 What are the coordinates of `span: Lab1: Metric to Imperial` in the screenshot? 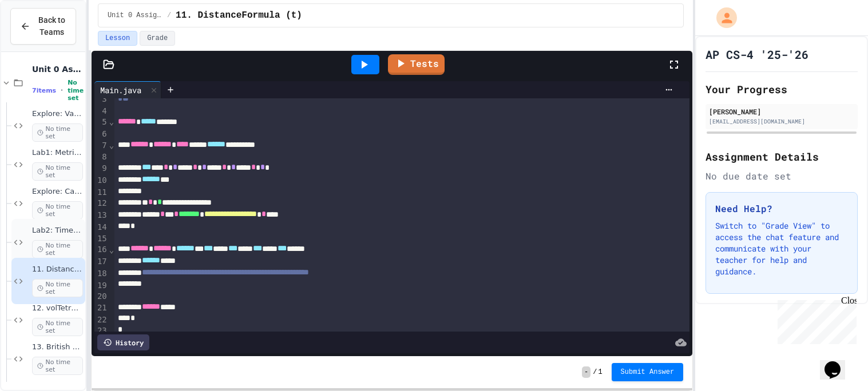 It's located at (57, 153).